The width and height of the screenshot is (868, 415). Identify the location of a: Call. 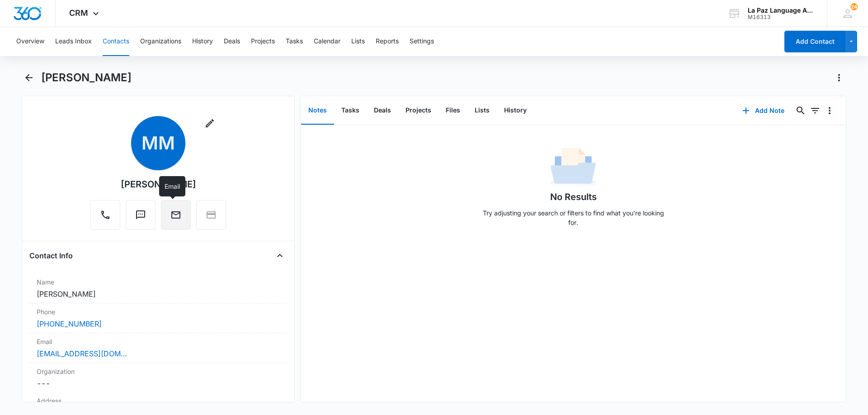
(106, 218).